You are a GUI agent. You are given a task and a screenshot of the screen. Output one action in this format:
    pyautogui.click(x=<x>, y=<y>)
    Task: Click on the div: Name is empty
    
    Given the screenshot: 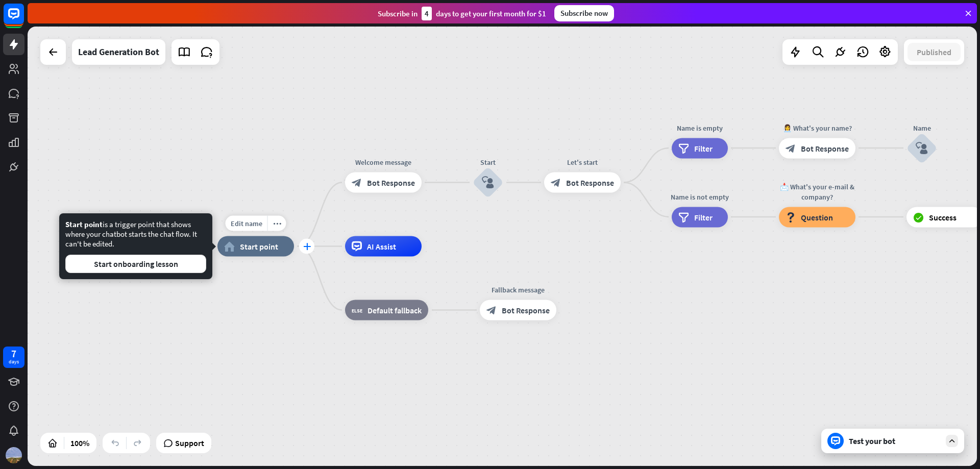 What is the action you would take?
    pyautogui.click(x=700, y=128)
    